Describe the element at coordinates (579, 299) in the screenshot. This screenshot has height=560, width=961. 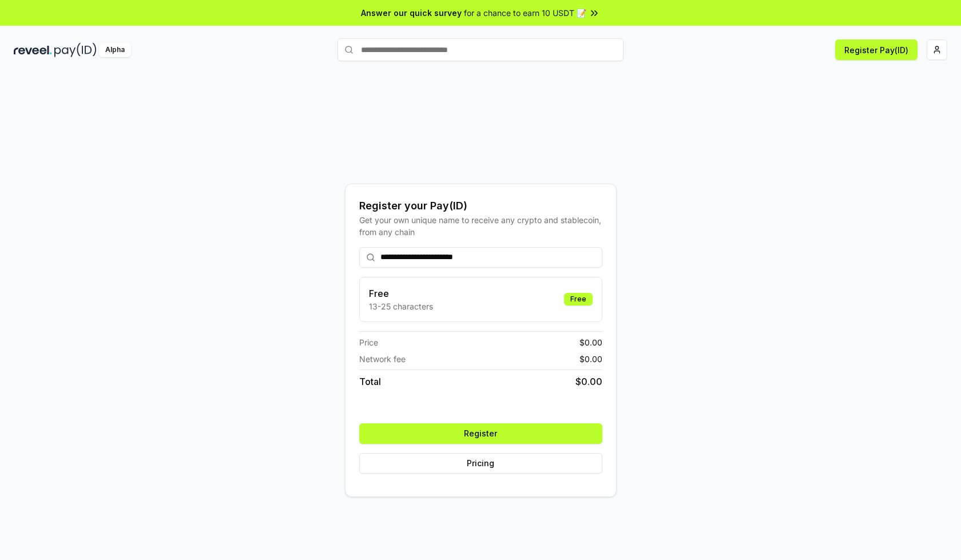
I see `div: Free` at that location.